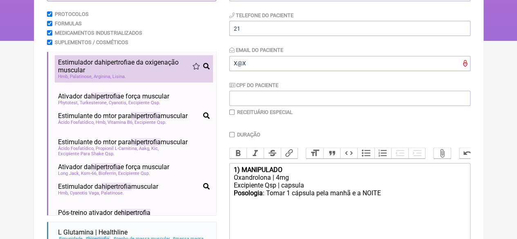  What do you see at coordinates (86, 154) in the screenshot?
I see `span: Excipiente Para Shake Qsp` at bounding box center [86, 154].